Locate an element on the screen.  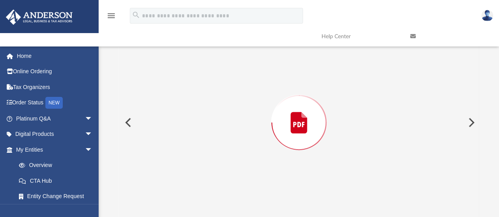
i: menu is located at coordinates (111, 16).